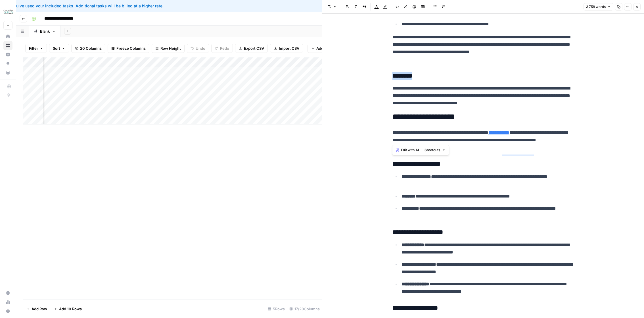 The width and height of the screenshot is (644, 318). I want to click on span: Redo, so click(225, 48).